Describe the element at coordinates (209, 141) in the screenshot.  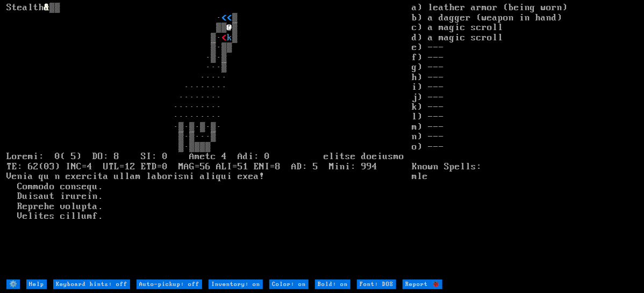
I see `larn: Stealth ▒▒ · ▒ ▒▒ ▒ ▒· ▒ ▒·▒▒ ·▒·▒ ···▒ ····· ········ ········ ········· ········· ·▒·▒·▒·▒· ▒·▒...` at that location.